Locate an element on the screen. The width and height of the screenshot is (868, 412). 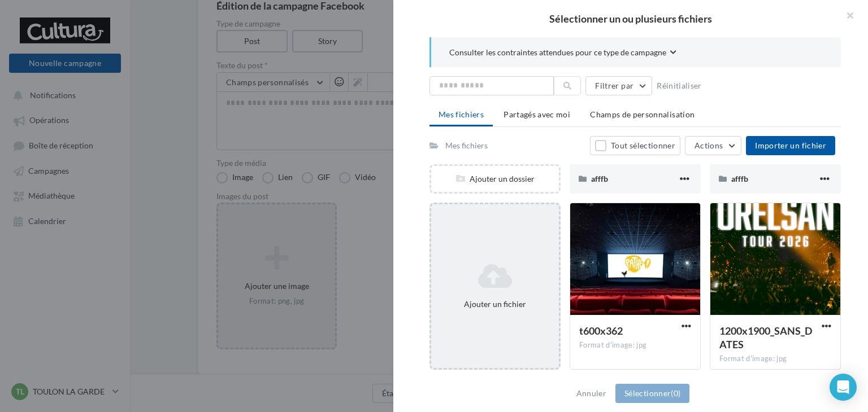
button: Sélectionner(0) is located at coordinates (653, 393).